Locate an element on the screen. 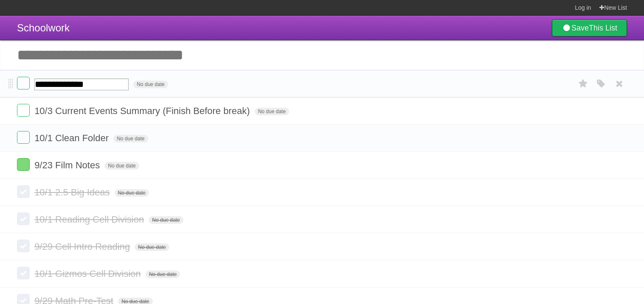 Image resolution: width=644 pixels, height=304 pixels. a: SaveThis List is located at coordinates (589, 28).